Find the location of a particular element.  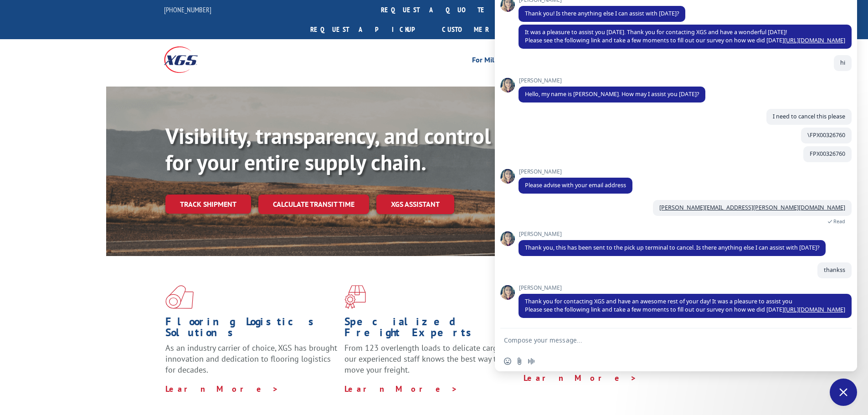

span: Audio message is located at coordinates (531, 361).